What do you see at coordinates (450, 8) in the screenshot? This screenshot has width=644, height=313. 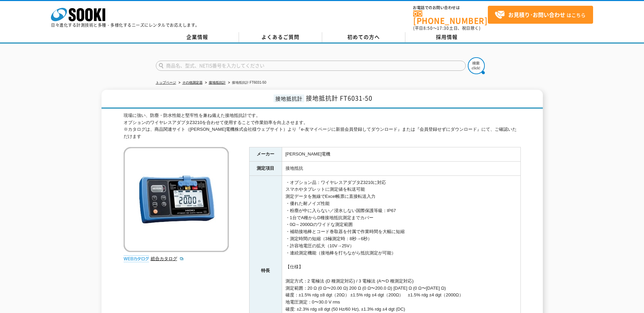 I see `span: お電話でのお問い合わせは` at bounding box center [450, 8].